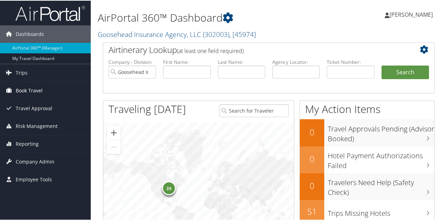 Image resolution: width=444 pixels, height=220 pixels. Describe the element at coordinates (29, 90) in the screenshot. I see `span: Book Travel` at that location.